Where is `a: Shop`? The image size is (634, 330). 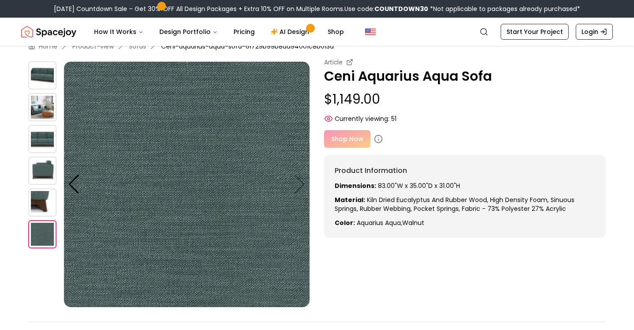 a: Shop is located at coordinates (335, 32).